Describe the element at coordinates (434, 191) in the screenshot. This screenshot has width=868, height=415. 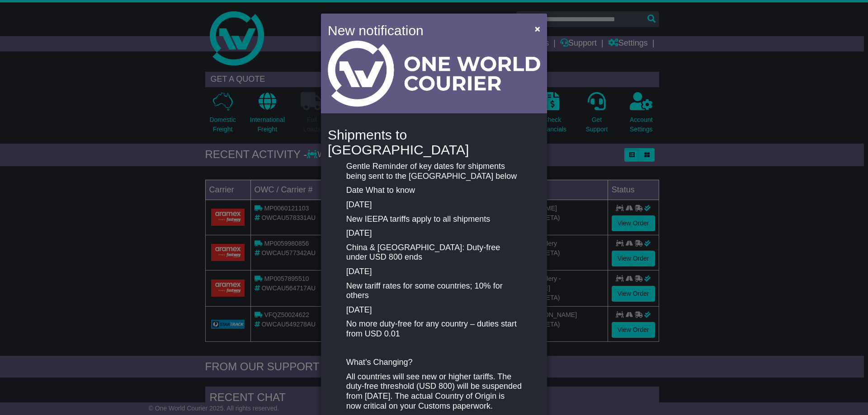
I see `p: Date What to know` at that location.